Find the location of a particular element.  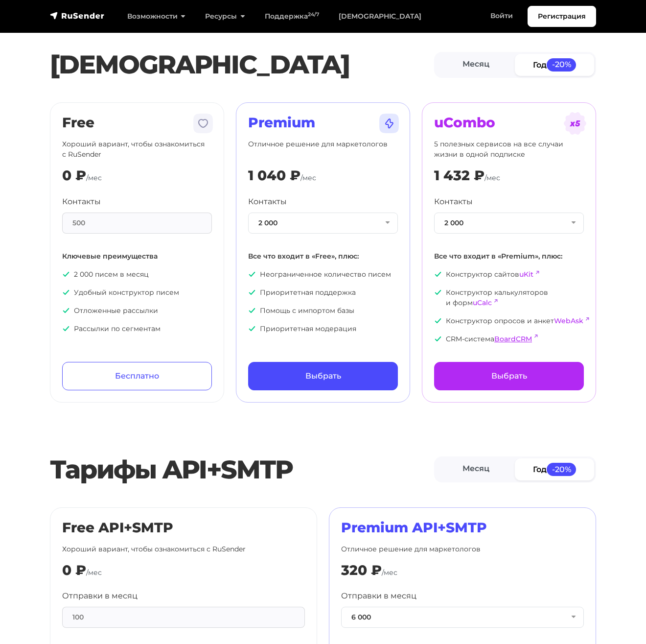

a: uCalc is located at coordinates (482, 303).